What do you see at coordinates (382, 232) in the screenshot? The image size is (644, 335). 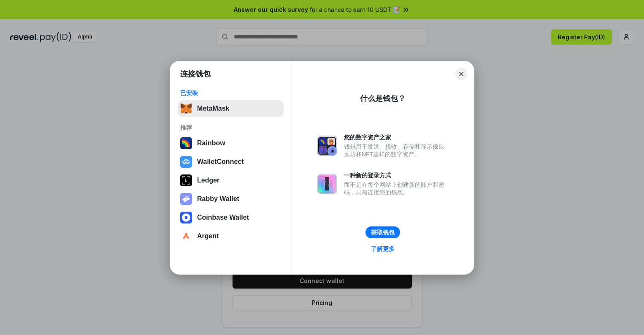 I see `button: 获取钱包` at bounding box center [382, 232].